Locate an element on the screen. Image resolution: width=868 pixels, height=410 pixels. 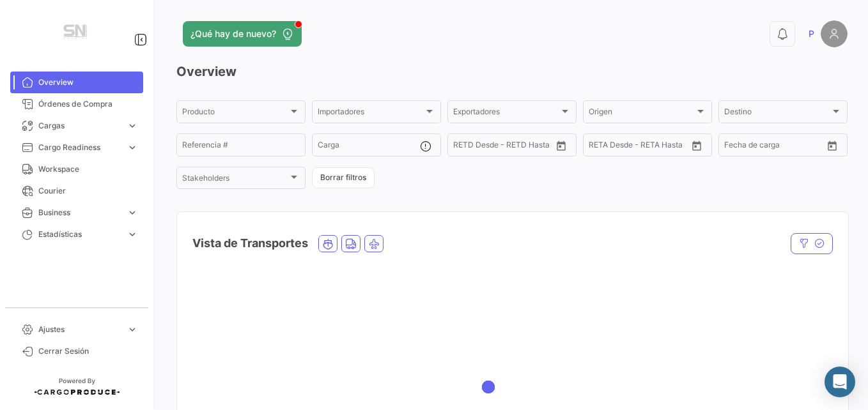
span: Workspace is located at coordinates (88, 169).